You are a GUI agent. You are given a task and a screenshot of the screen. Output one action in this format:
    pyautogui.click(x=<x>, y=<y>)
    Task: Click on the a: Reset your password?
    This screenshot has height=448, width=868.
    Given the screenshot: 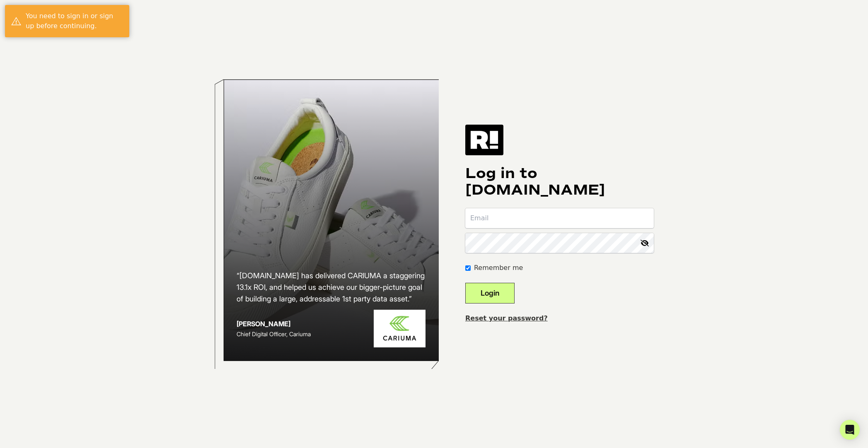 What is the action you would take?
    pyautogui.click(x=506, y=318)
    